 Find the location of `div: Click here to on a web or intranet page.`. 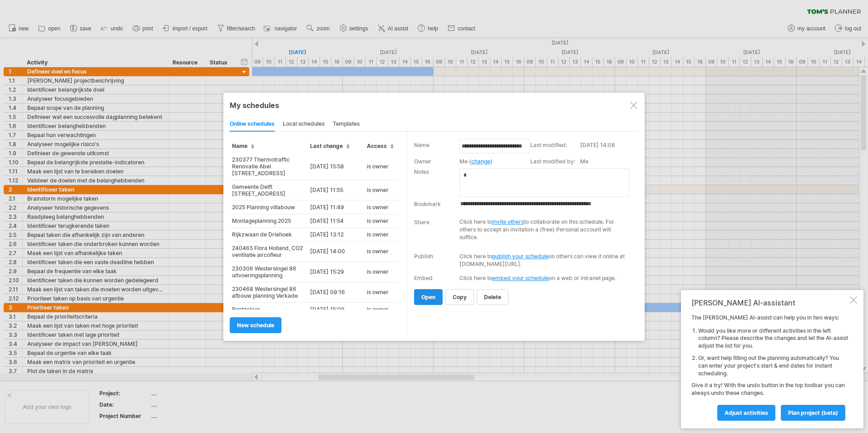

div: Click here to on a web or intranet page. is located at coordinates (545, 278).